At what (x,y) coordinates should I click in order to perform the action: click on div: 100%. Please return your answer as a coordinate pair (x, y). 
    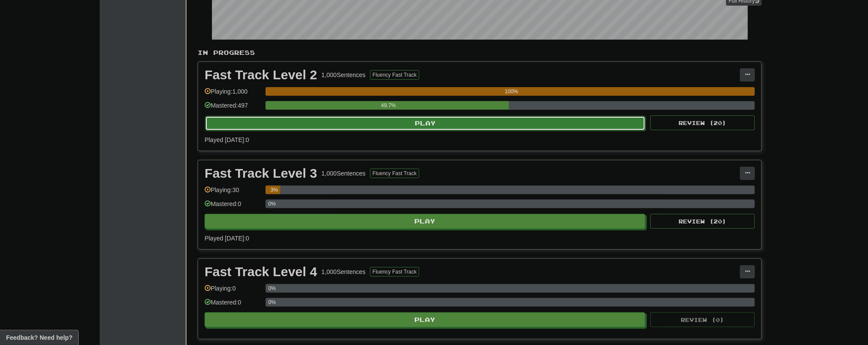
    Looking at the image, I should click on (512, 92).